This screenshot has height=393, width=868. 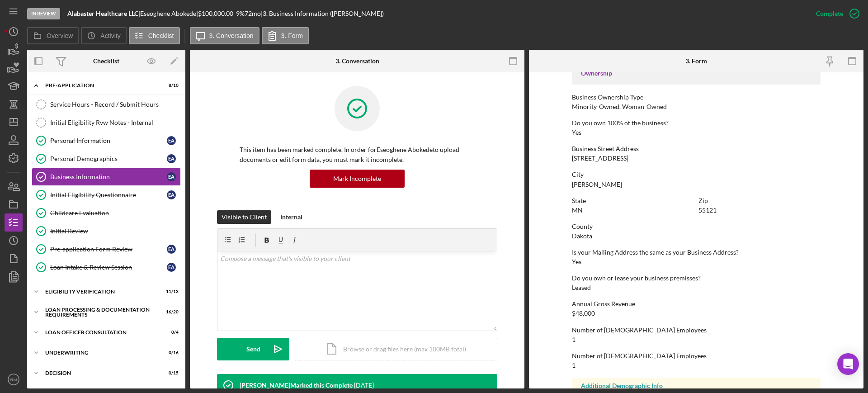 What do you see at coordinates (583, 314) in the screenshot?
I see `div: $48,000` at bounding box center [583, 314].